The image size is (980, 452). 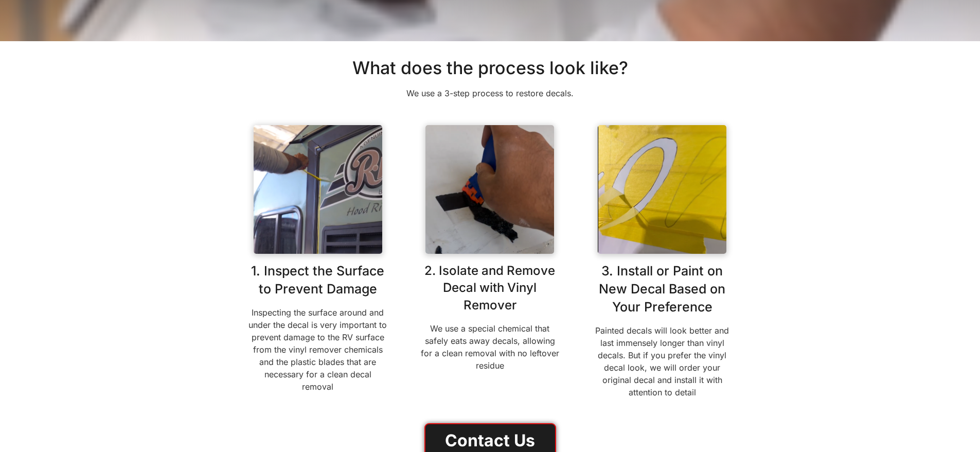 I want to click on p: We use a 3-step process to restore decals., so click(x=490, y=93).